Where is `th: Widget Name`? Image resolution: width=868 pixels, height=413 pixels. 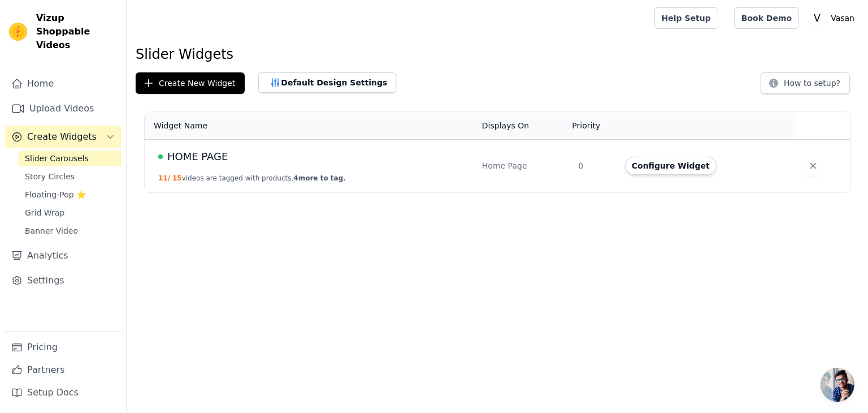
th: Widget Name is located at coordinates (309, 126).